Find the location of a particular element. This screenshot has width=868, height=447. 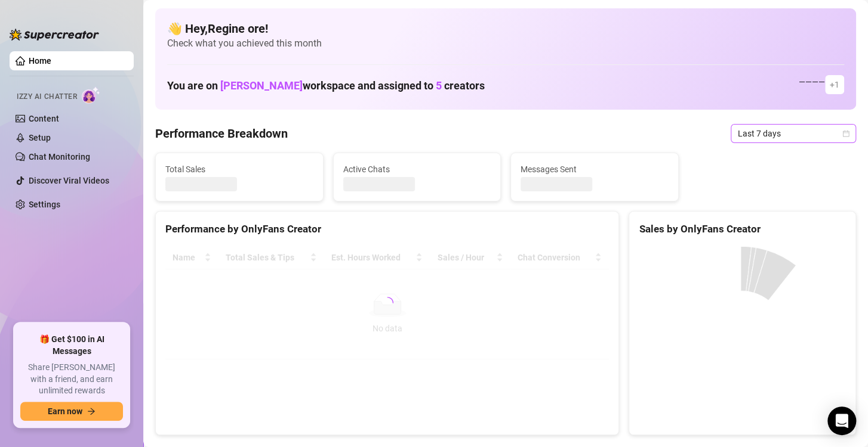

span: Check what you achieved this month is located at coordinates (505, 44).